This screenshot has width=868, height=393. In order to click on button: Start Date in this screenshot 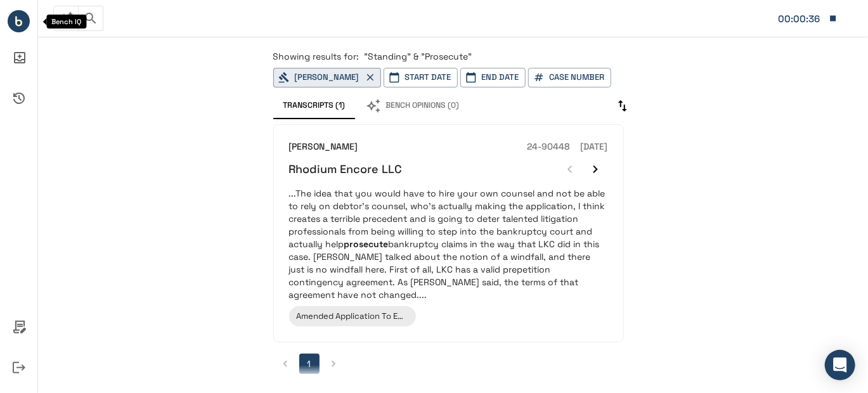, I will do `click(420, 77)`.